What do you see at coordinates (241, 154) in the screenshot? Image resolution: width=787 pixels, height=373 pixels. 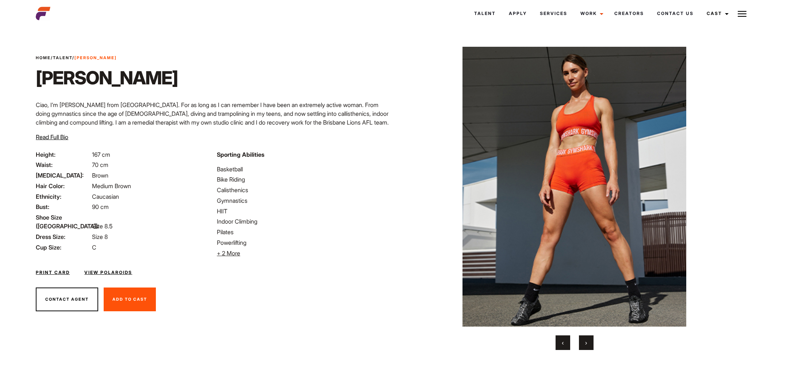 I see `strong: Sporting Abilities` at bounding box center [241, 154].